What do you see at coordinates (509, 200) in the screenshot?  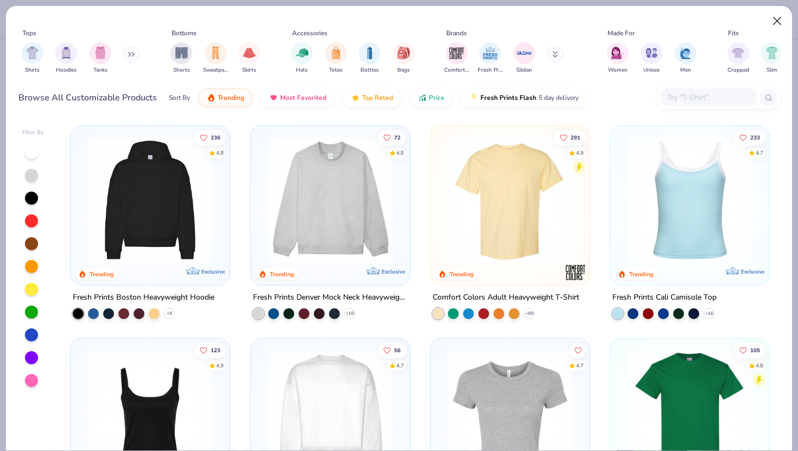 I see `img: 029b8af0-80e6-406f-9fdc-fdf898547912` at bounding box center [509, 200].